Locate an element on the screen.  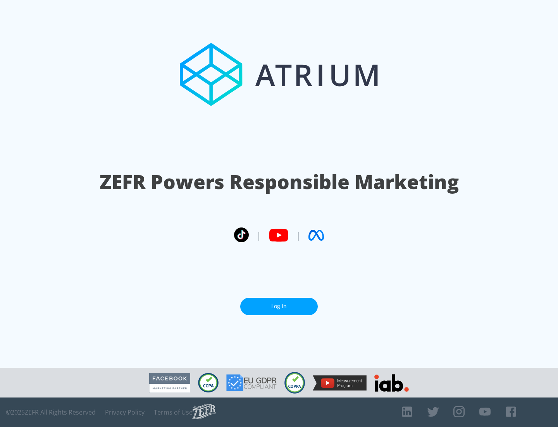
img: Facebook Marketing Partner is located at coordinates (170, 382).